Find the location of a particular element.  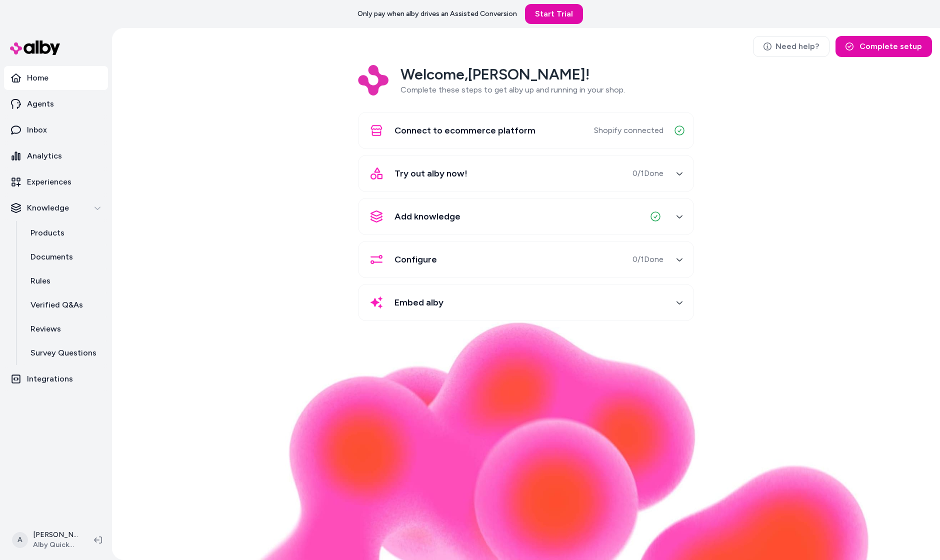

span: Alby QuickStart Store is located at coordinates (56, 545).